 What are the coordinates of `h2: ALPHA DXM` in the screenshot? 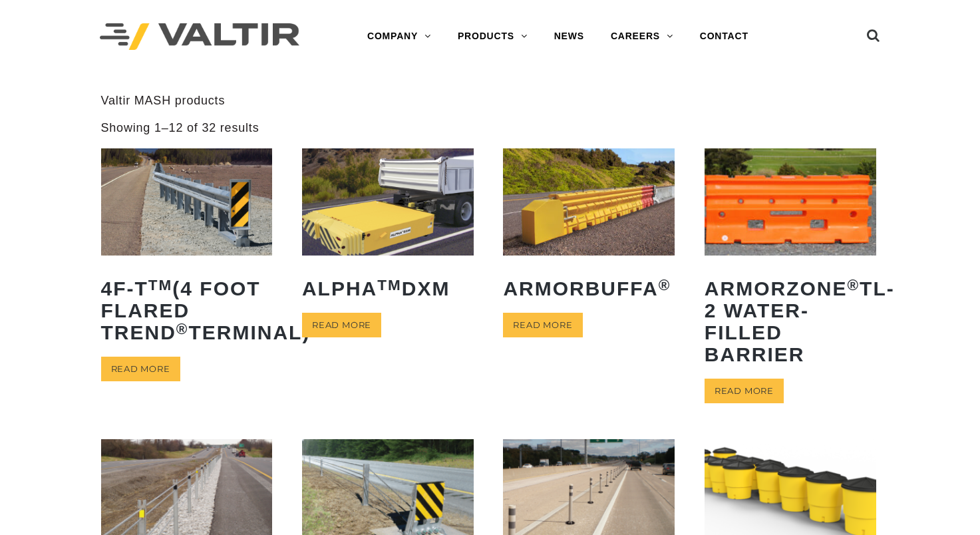 It's located at (388, 288).